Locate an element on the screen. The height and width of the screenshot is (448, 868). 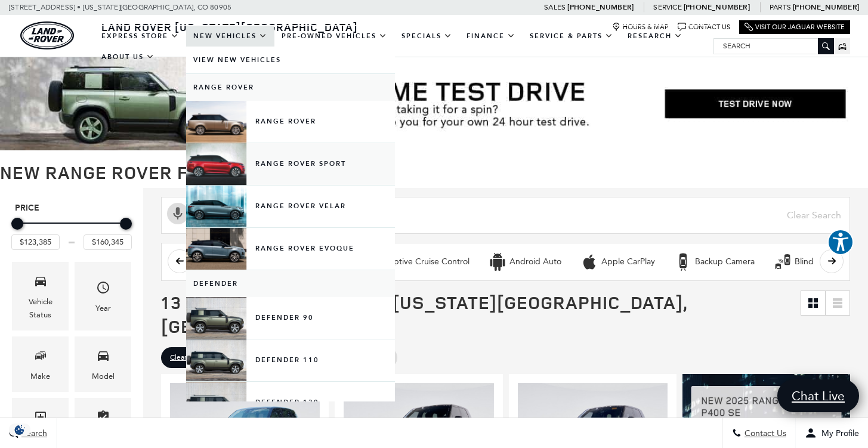
a: Range Rover Evoque is located at coordinates (291, 249).